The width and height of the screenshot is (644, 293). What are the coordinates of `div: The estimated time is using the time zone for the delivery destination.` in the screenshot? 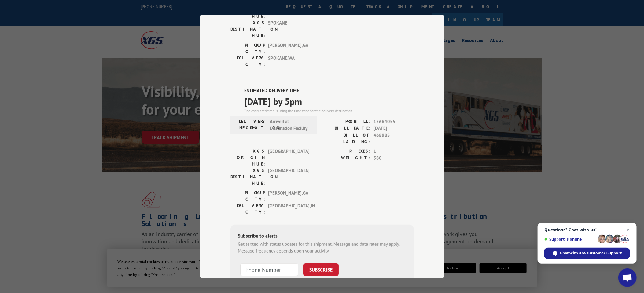 It's located at (329, 111).